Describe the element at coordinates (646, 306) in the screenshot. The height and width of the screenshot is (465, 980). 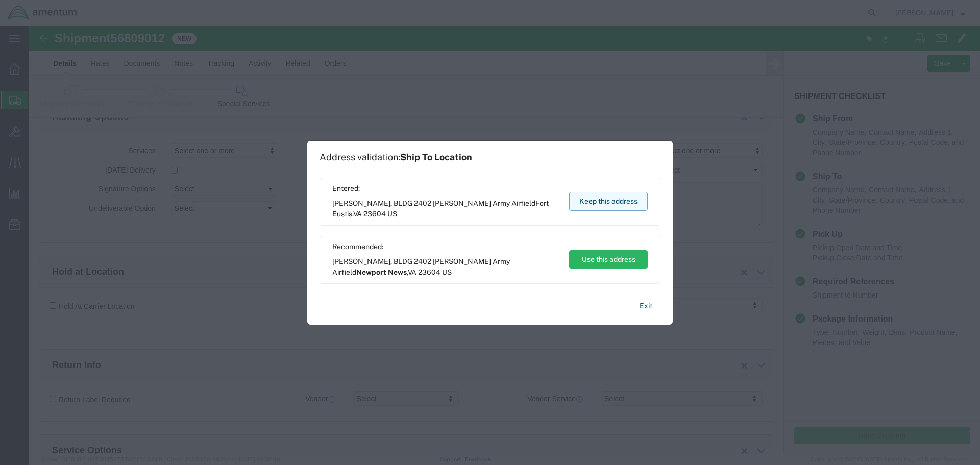
I see `button: Exit` at that location.